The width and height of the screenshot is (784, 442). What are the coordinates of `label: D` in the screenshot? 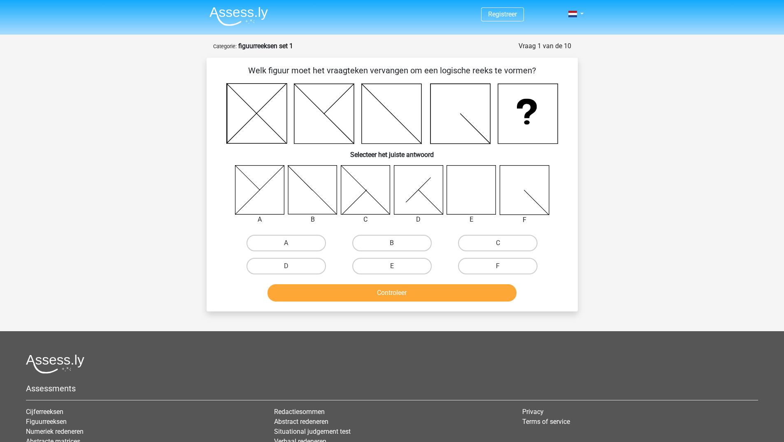 It's located at (286, 266).